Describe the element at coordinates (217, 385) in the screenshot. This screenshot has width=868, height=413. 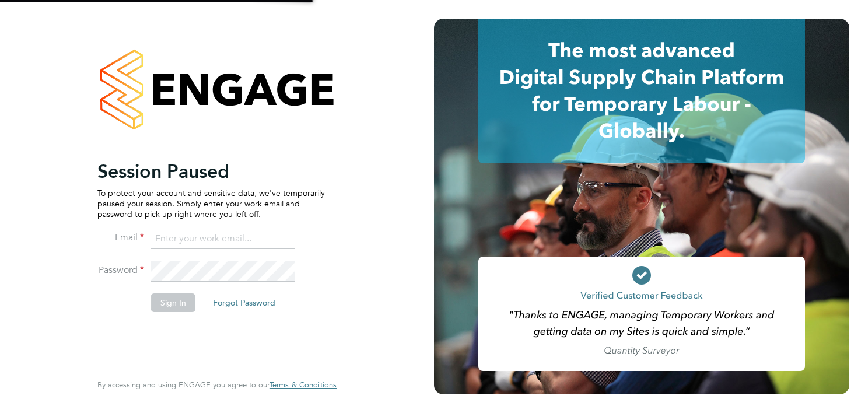
I see `span: By accessing and using ENGAGE you agree to our` at that location.